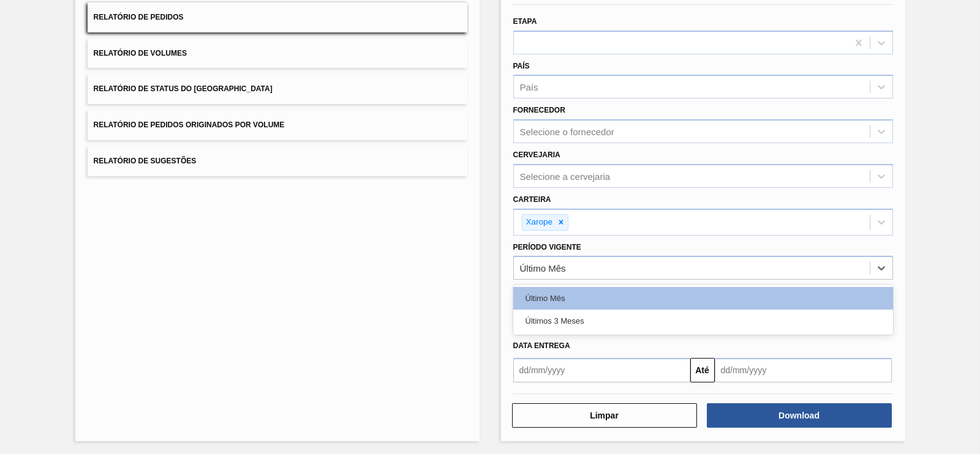 This screenshot has width=980, height=454. What do you see at coordinates (529, 87) in the screenshot?
I see `div: País` at bounding box center [529, 87].